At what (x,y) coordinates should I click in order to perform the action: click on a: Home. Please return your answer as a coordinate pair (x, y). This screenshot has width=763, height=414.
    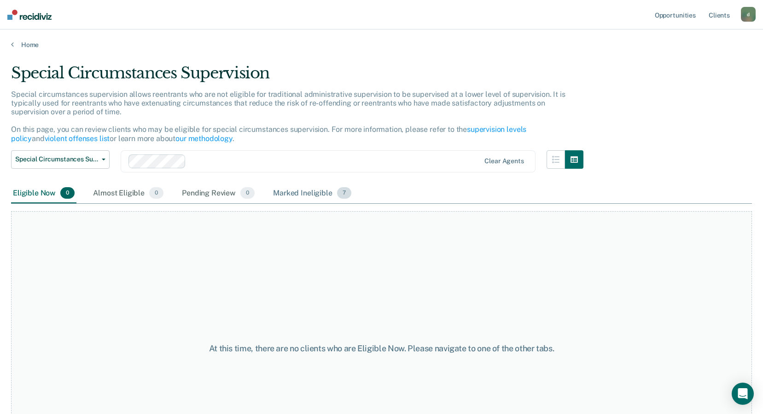
    Looking at the image, I should click on (381, 45).